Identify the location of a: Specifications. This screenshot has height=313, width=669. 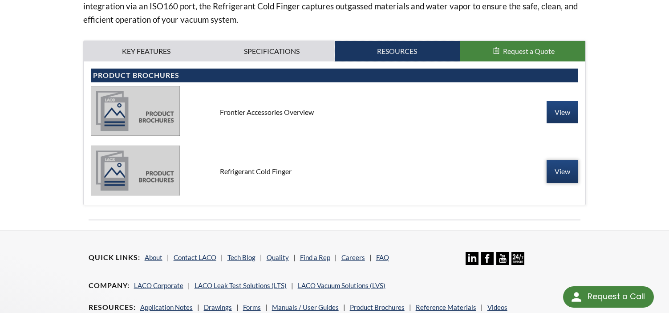
(272, 51).